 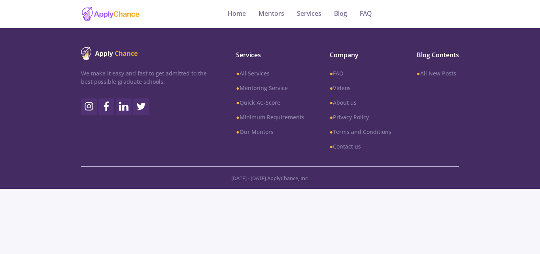 I want to click on a: ●Videos, so click(x=360, y=88).